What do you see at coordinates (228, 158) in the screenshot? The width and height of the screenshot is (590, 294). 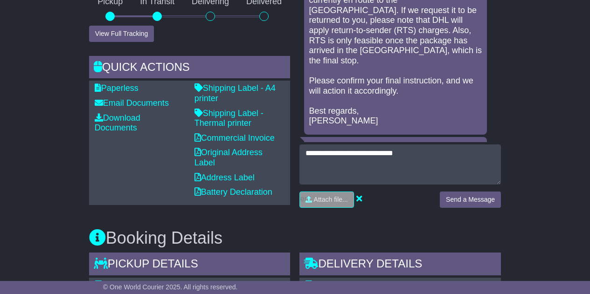 I see `a: Original Address Label` at bounding box center [228, 158].